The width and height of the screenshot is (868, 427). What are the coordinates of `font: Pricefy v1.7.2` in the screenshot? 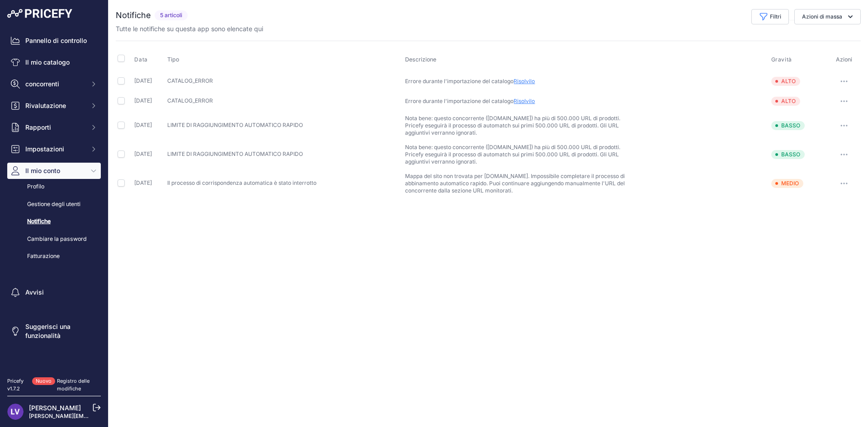 It's located at (15, 384).